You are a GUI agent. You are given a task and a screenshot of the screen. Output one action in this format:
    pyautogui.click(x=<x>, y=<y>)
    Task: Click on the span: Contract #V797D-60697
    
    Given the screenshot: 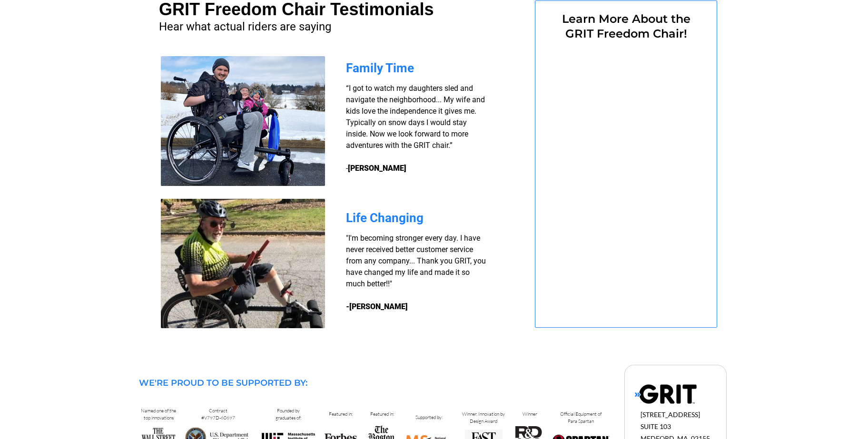 What is the action you would take?
    pyautogui.click(x=219, y=415)
    